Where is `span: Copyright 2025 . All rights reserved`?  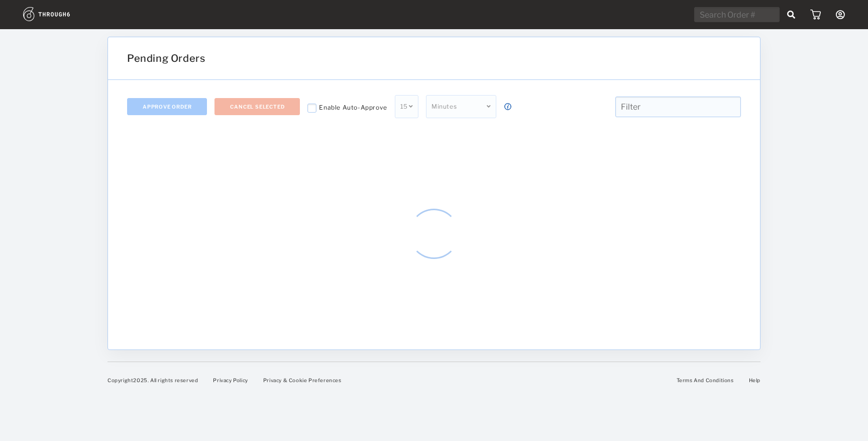 span: Copyright 2025 . All rights reserved is located at coordinates (153, 380).